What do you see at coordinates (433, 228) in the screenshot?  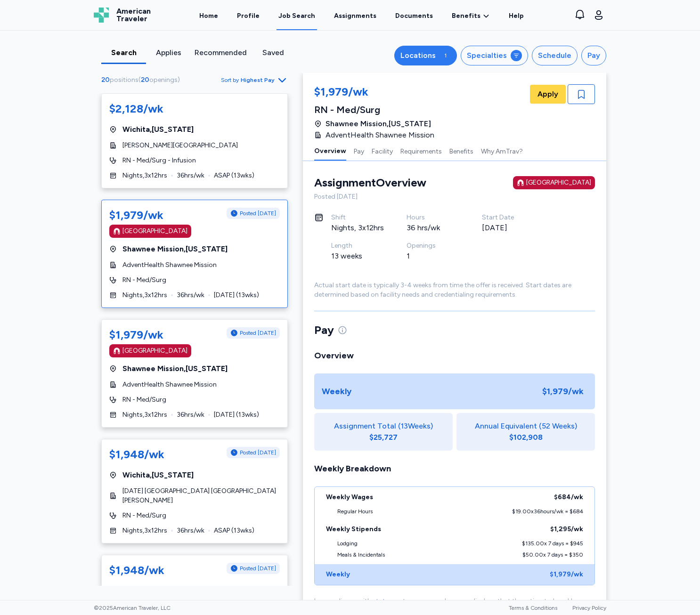 I see `div: 36 hrs/wk` at bounding box center [433, 228].